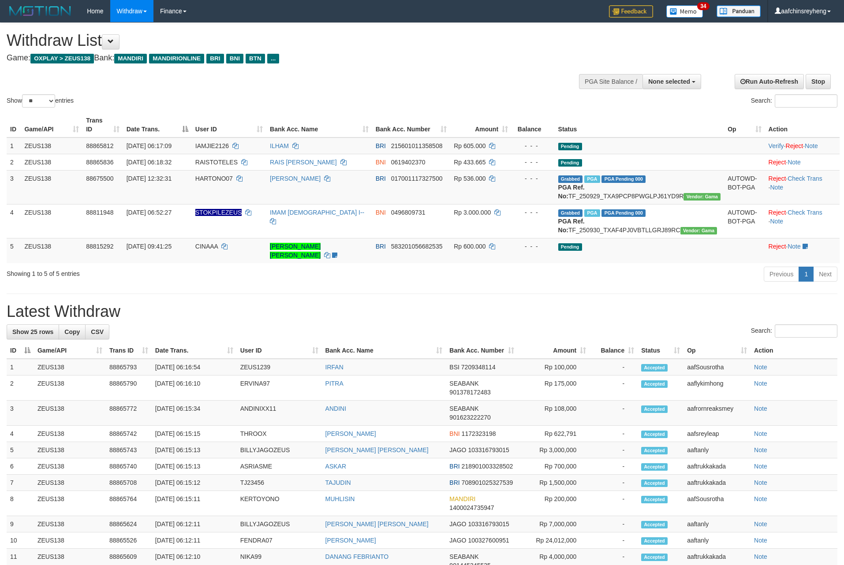 This screenshot has height=565, width=844. Describe the element at coordinates (416, 178) in the screenshot. I see `span: Copy 017001117327500 to clipboard` at that location.